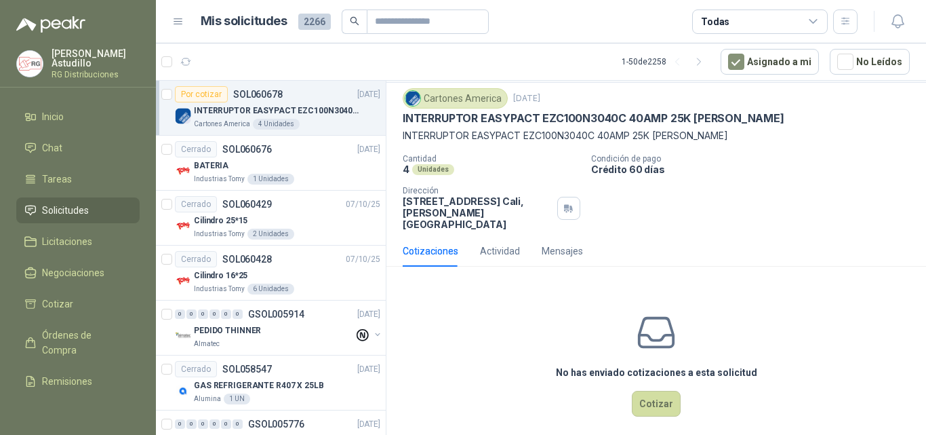  I want to click on h1: Mis solicitudes, so click(244, 21).